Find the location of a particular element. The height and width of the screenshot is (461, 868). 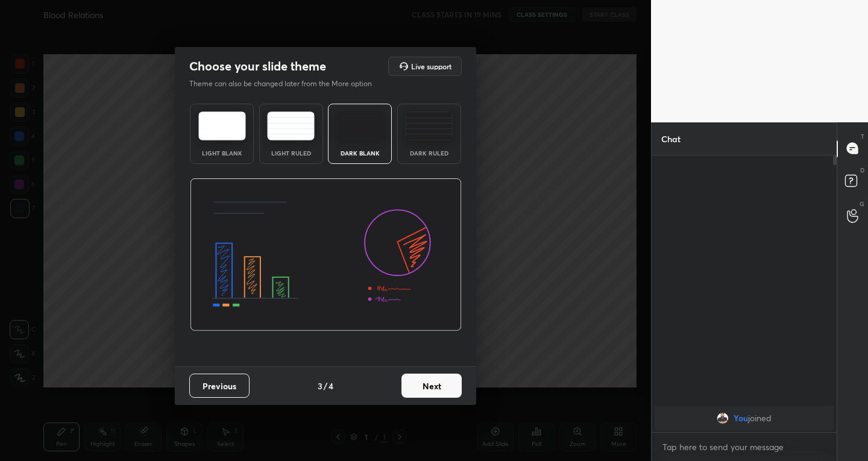

span: joined is located at coordinates (760, 418).